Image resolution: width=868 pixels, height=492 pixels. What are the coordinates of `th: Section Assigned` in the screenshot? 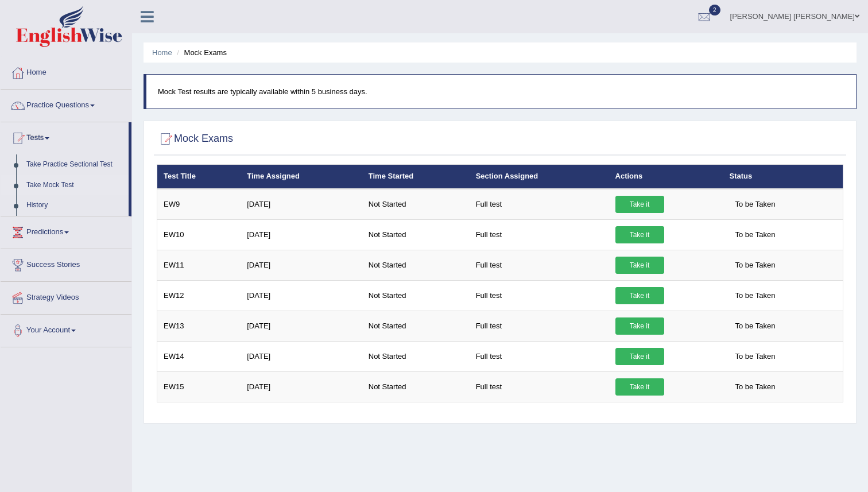 It's located at (539, 177).